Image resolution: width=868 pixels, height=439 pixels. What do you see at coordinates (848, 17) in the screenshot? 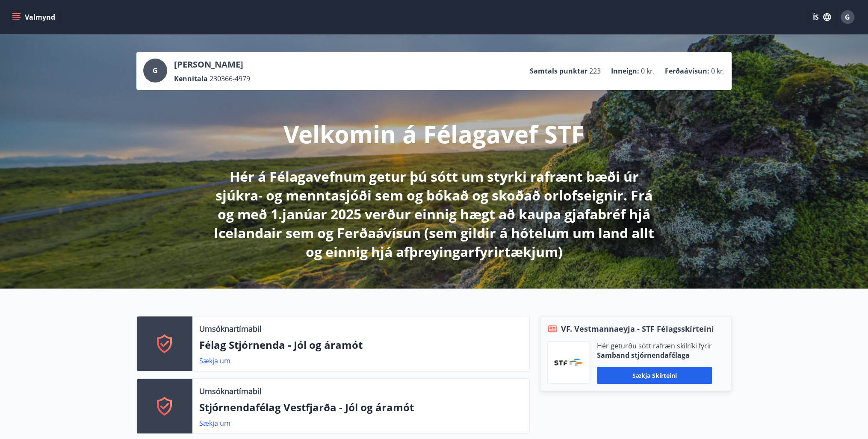
I see `button: G` at bounding box center [848, 17].